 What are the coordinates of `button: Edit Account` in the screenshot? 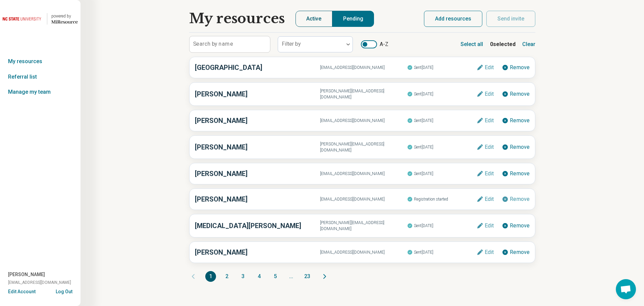 It's located at (22, 291).